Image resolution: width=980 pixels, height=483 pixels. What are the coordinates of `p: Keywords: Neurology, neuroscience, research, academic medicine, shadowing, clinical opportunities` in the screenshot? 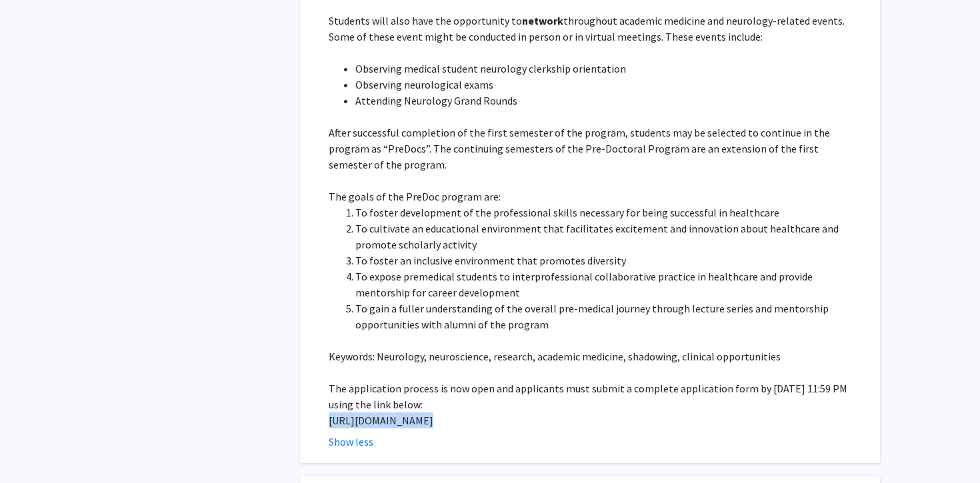 It's located at (595, 357).